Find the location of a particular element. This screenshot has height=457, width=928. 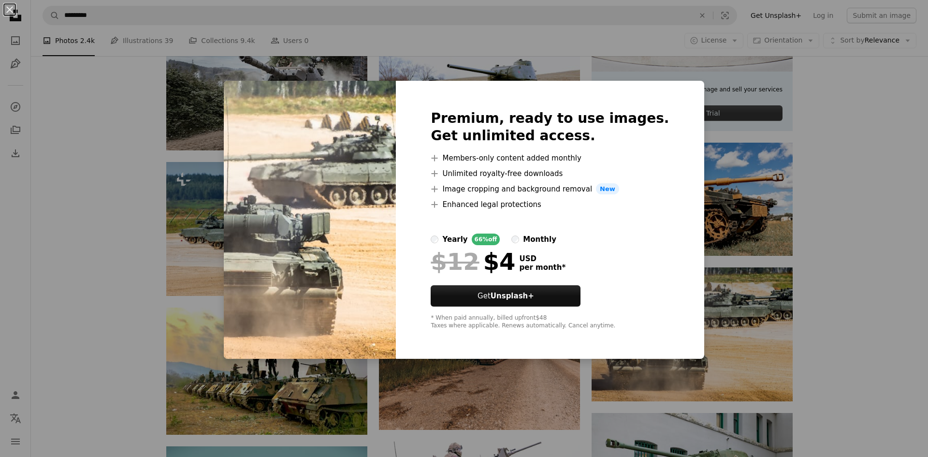

span: New is located at coordinates (608, 189).